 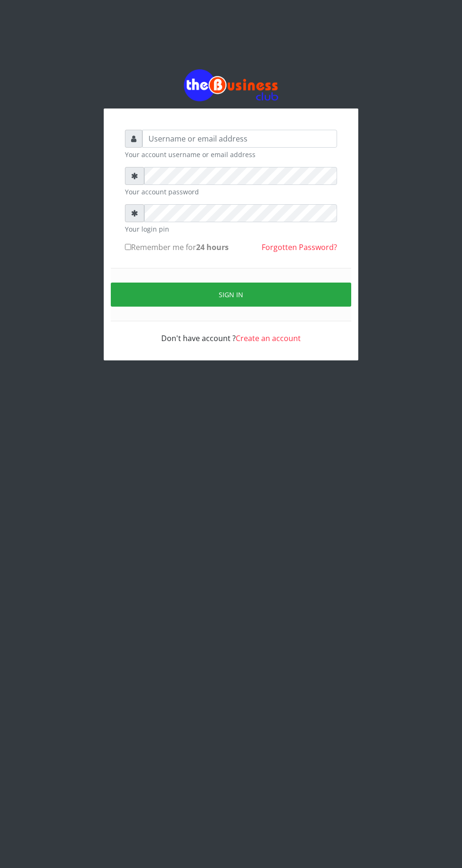 I want to click on a: Create an account, so click(x=269, y=339).